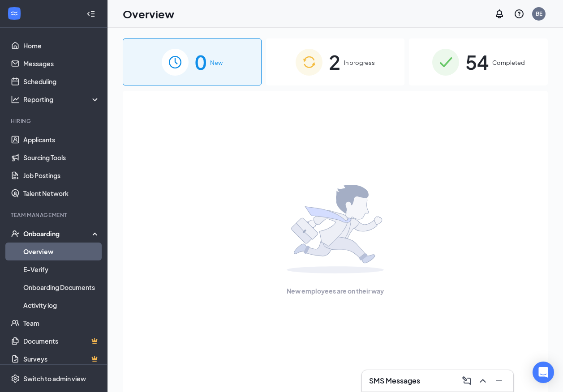 The height and width of the screenshot is (392, 563). Describe the element at coordinates (62, 100) in the screenshot. I see `div: Reporting` at that location.